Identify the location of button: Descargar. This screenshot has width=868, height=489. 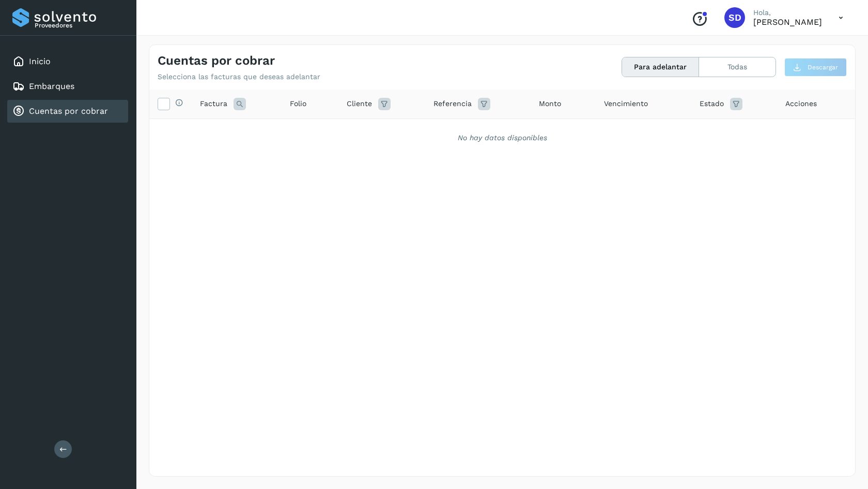
(816, 67).